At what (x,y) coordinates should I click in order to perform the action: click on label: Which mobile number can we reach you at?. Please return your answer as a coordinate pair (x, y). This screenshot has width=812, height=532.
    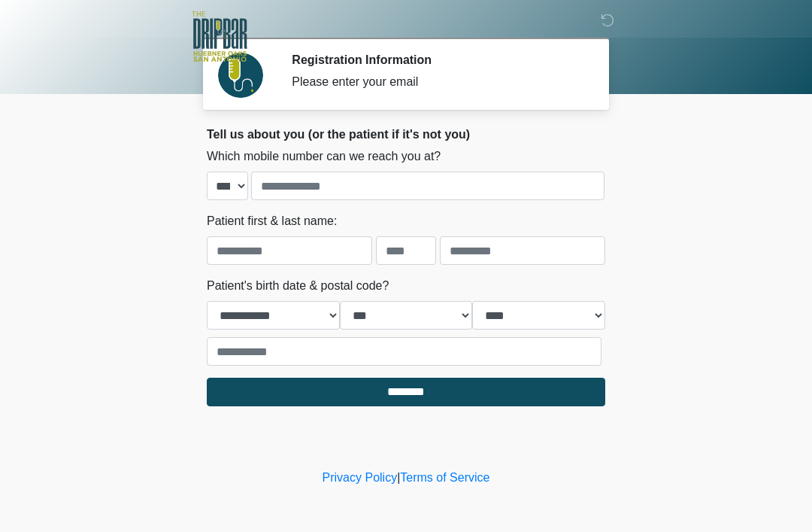
    Looking at the image, I should click on (323, 156).